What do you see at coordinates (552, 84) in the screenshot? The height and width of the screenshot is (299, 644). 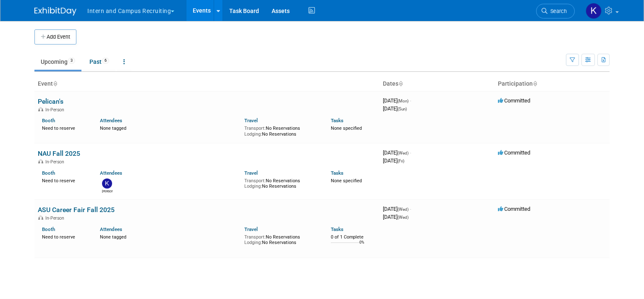 I see `th: Participation` at bounding box center [552, 84].